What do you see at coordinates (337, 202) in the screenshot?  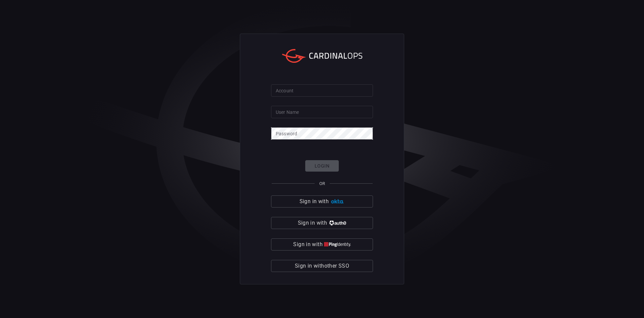 I see `img: Ad5vKXme8s1CQAAAABJRU5ErkJggg==` at bounding box center [337, 202].